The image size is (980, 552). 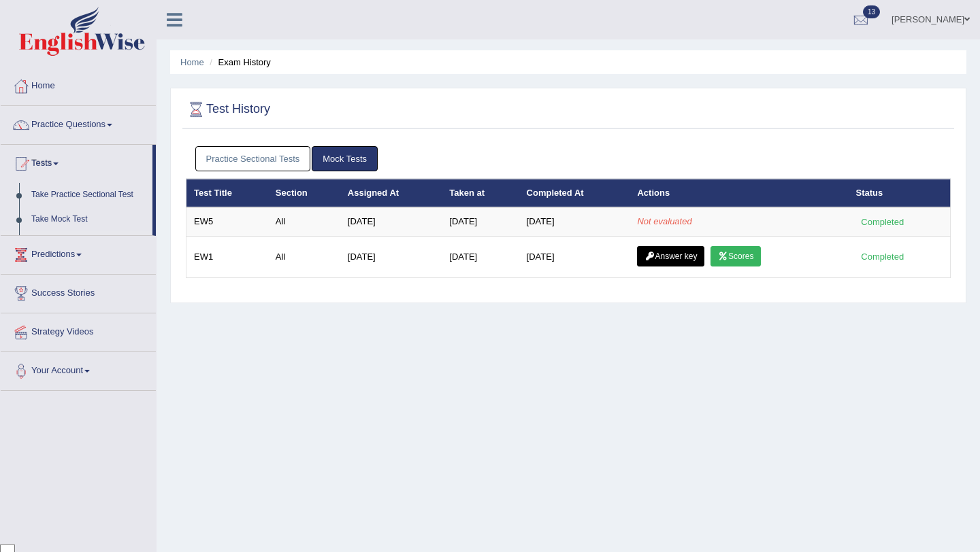 What do you see at coordinates (78, 330) in the screenshot?
I see `a: Strategy Videos` at bounding box center [78, 330].